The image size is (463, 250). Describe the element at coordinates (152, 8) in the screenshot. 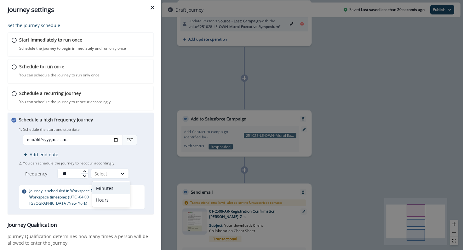

I see `button: Close` at that location.